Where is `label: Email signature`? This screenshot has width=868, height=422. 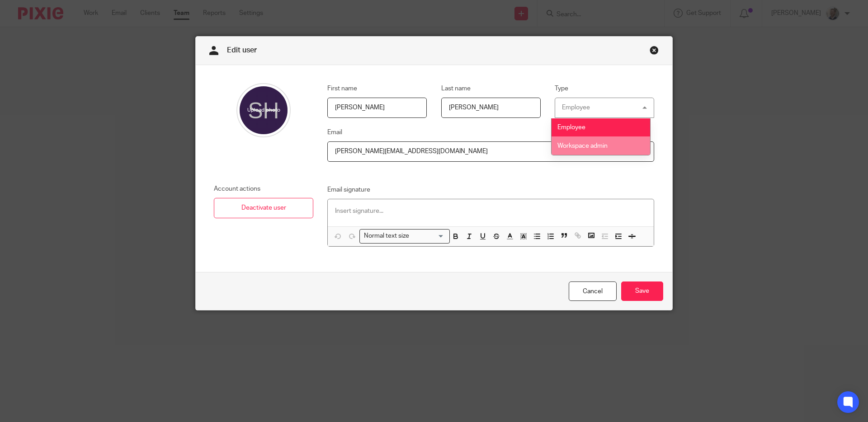
label: Email signature is located at coordinates (349, 190).